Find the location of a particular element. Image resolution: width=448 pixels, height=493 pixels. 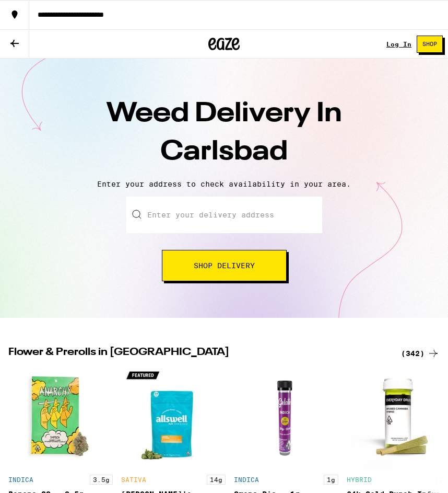

img: Anarchy - Banana OG - 3.5g is located at coordinates (61, 417).